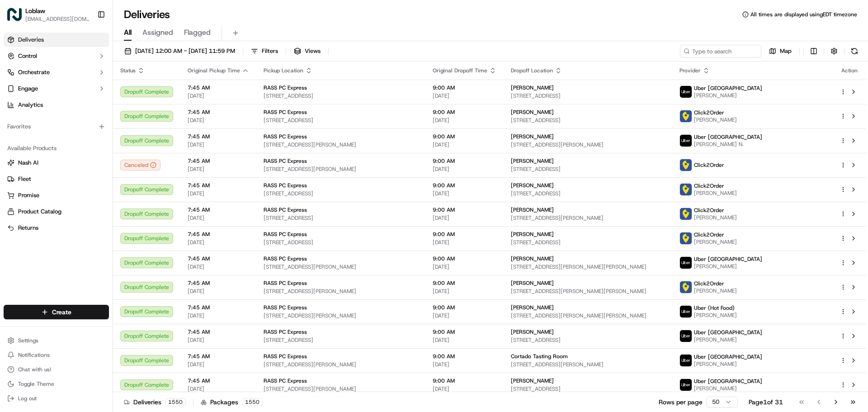  I want to click on span: Analytics, so click(30, 105).